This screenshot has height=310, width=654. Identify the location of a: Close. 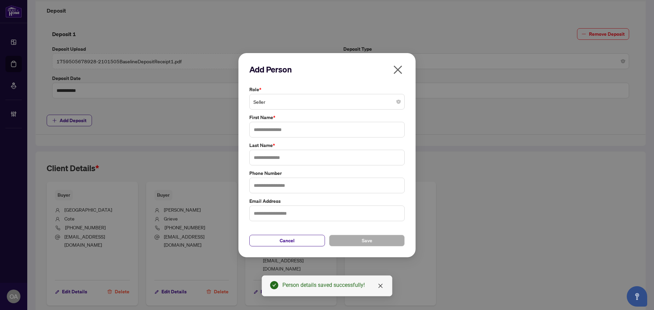
(380, 286).